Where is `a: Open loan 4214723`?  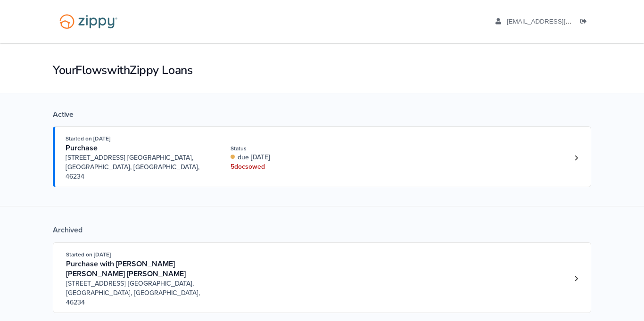 a: Open loan 4214723 is located at coordinates (322, 278).